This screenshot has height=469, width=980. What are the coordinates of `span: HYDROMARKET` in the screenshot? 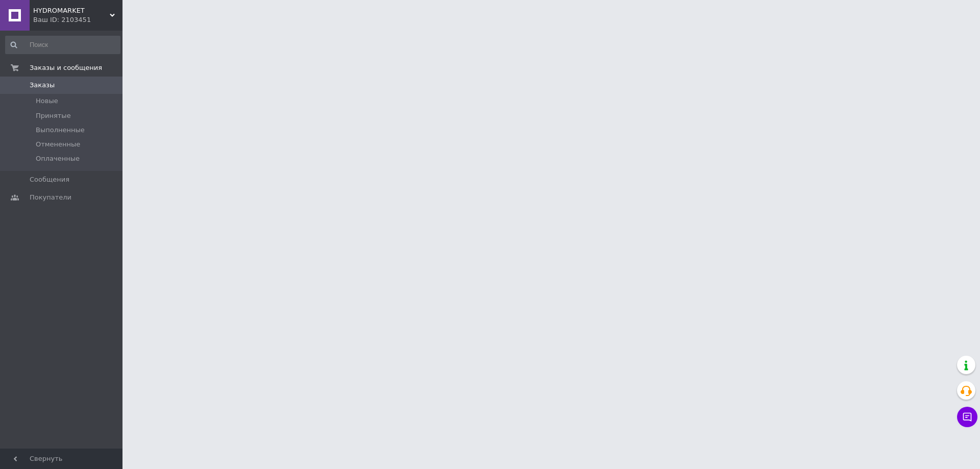 It's located at (71, 11).